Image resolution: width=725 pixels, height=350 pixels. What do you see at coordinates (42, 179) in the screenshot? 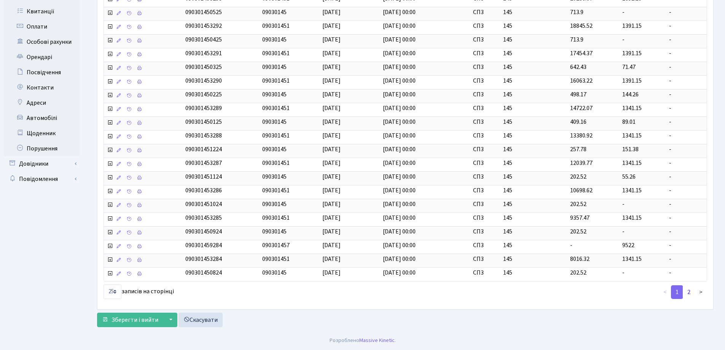
I see `a: Повідомлення` at bounding box center [42, 179].